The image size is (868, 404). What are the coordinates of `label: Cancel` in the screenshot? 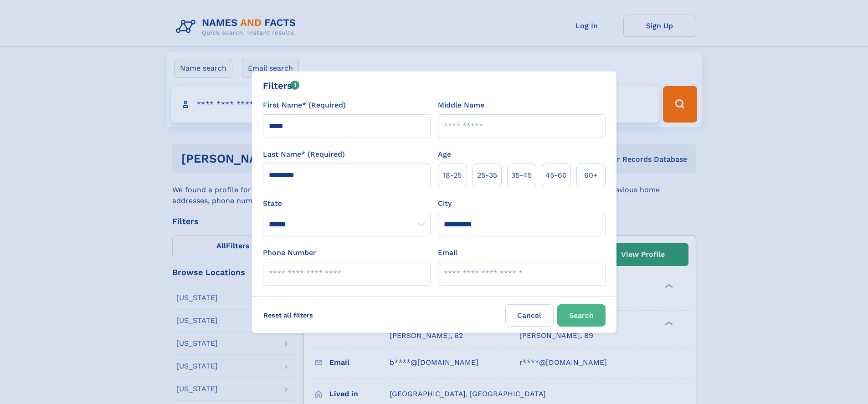 It's located at (529, 315).